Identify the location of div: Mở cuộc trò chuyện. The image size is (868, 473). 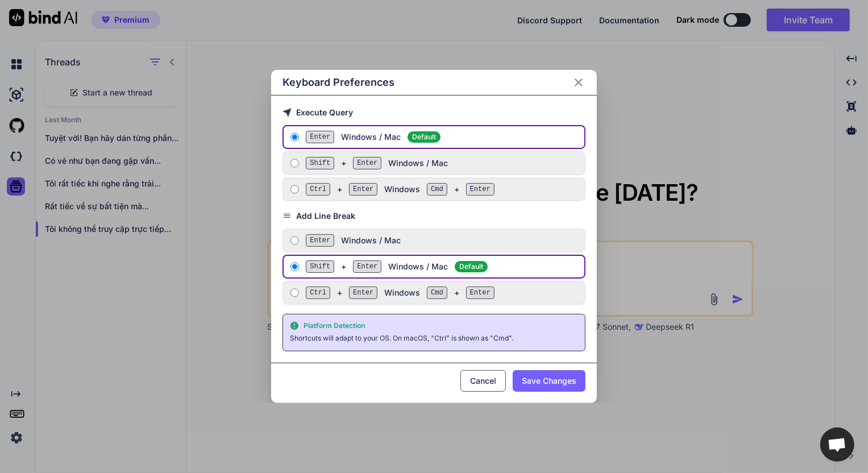
(837, 444).